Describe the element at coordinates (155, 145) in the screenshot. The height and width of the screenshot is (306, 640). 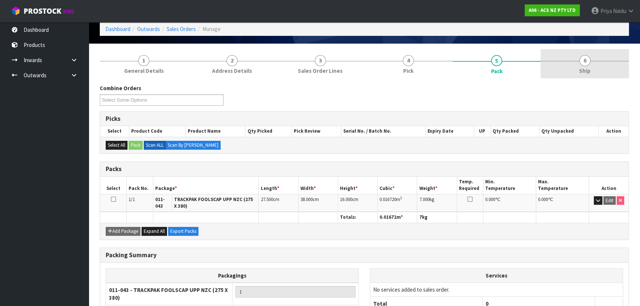
I see `label: Scan ALL` at that location.